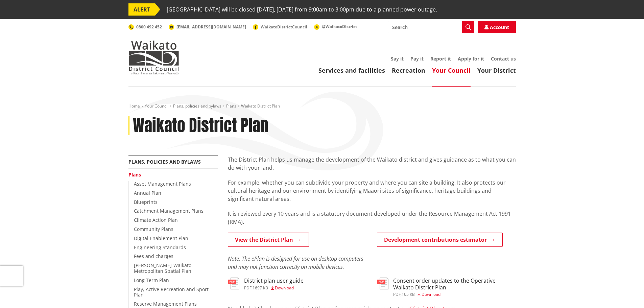 Image resolution: width=644 pixels, height=308 pixels. What do you see at coordinates (161, 237) in the screenshot?
I see `a: Digital Enablement Plan` at bounding box center [161, 237].